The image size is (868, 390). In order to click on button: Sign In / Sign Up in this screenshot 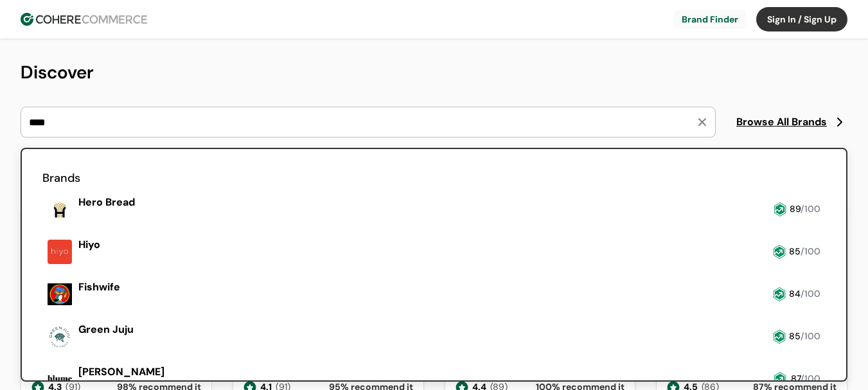, I will do `click(802, 19)`.